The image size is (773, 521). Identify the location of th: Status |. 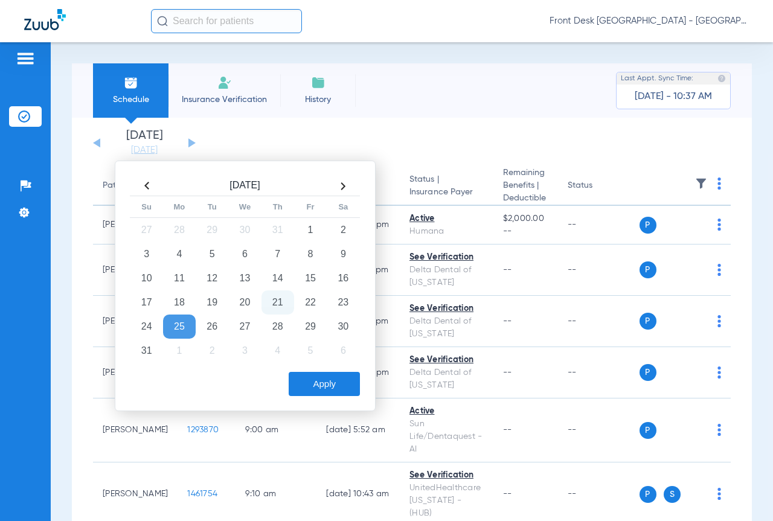
(446, 186).